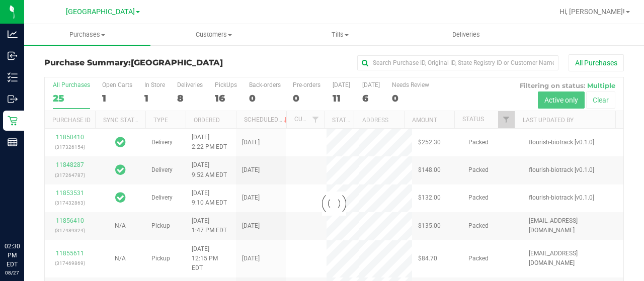  I want to click on inline-svg: Analytics, so click(13, 34).